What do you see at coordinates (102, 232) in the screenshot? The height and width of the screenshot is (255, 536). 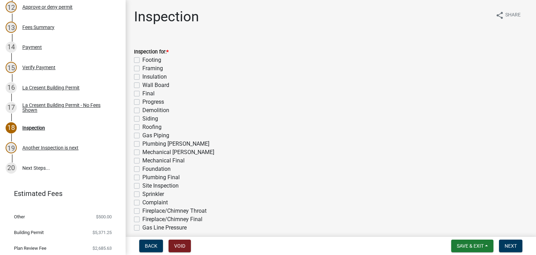 I see `span: $5,371.25` at bounding box center [102, 232].